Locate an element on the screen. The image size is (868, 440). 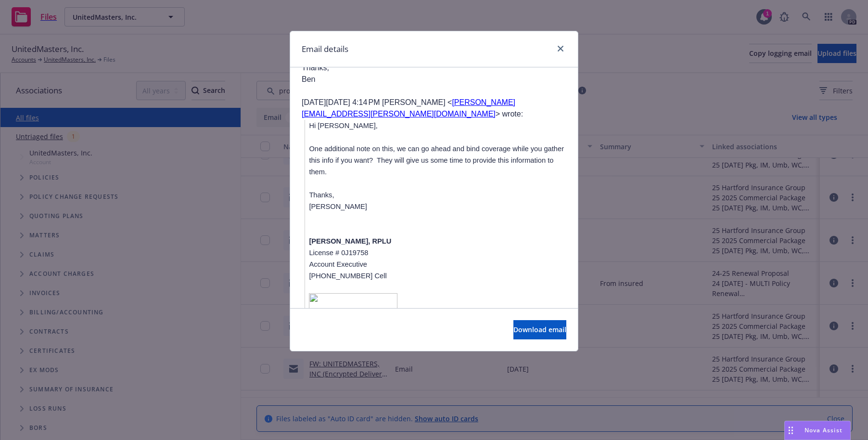
a: close is located at coordinates (560, 49).